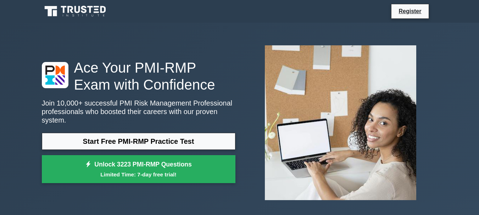 The height and width of the screenshot is (215, 479). I want to click on a: Start Free PMI-RMP Practice Test, so click(139, 141).